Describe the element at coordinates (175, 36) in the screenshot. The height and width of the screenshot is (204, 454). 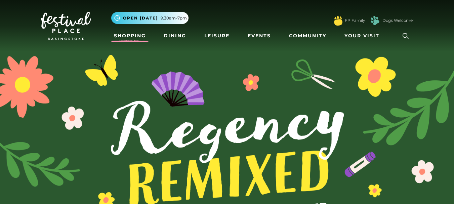
I see `a: Dining` at that location.